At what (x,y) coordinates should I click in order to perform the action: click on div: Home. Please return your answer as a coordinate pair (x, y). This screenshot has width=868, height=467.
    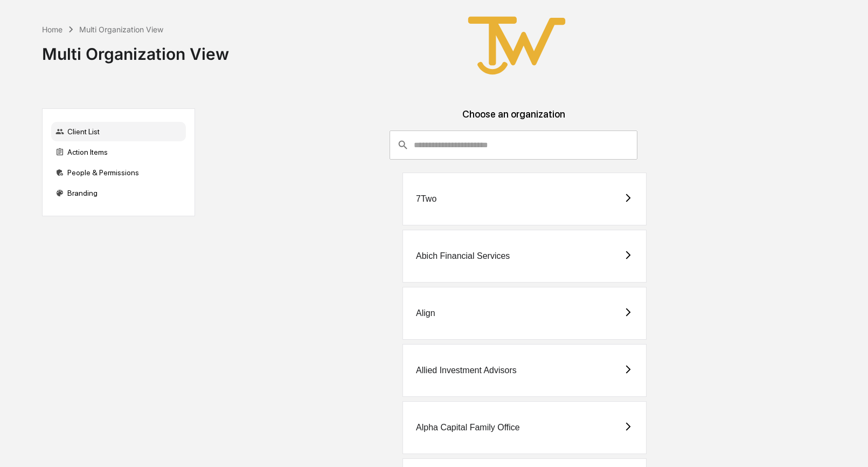
    Looking at the image, I should click on (52, 29).